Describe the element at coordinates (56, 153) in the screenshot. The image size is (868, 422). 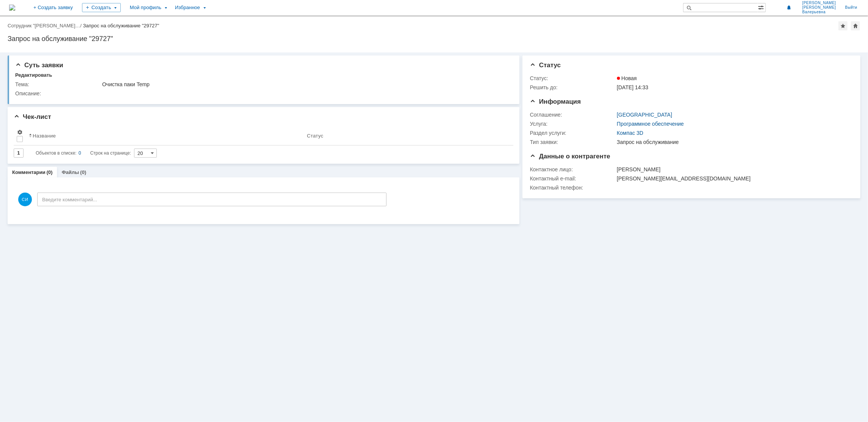
I see `span: Объектов в списке:` at that location.